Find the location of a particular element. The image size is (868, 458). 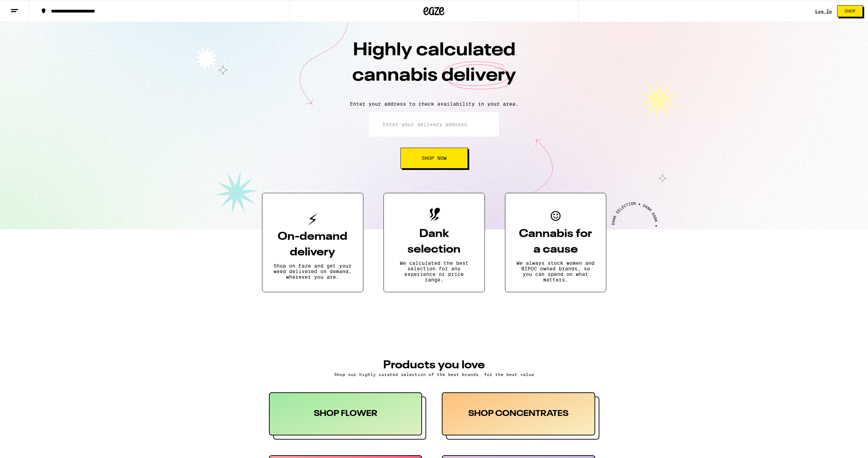

p: We always stock women and BIPOC owned brands, so you can spend on what matters. is located at coordinates (556, 271).